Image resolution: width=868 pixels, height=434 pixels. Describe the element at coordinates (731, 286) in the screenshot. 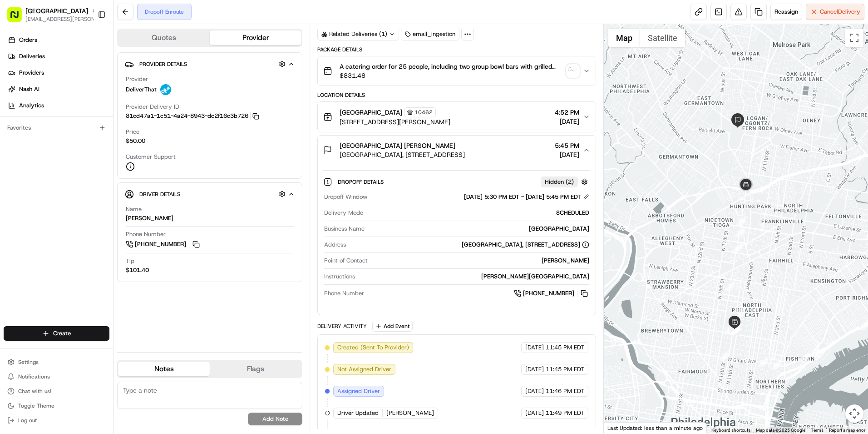

I see `div: 31` at that location.